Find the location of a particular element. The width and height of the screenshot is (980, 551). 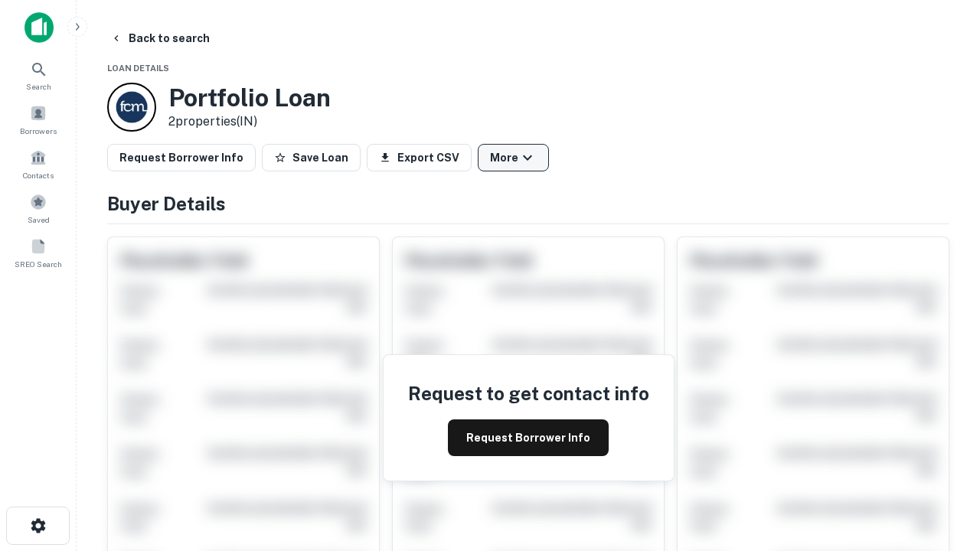

span: Search is located at coordinates (38, 86).